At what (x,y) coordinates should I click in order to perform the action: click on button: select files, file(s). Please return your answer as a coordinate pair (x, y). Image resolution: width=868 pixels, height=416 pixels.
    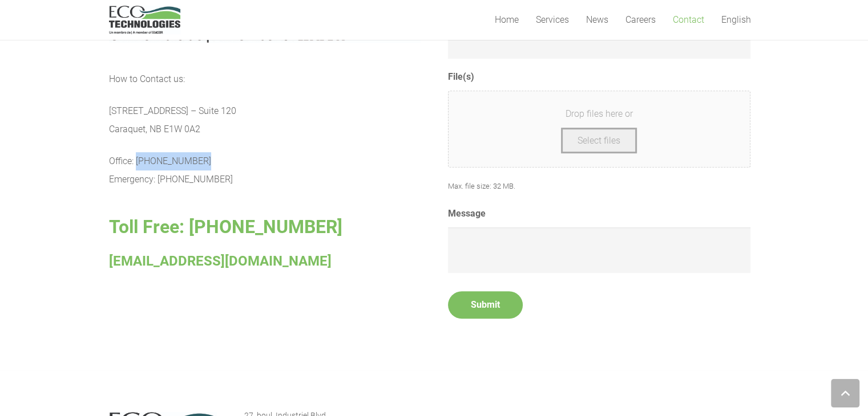
    Looking at the image, I should click on (599, 140).